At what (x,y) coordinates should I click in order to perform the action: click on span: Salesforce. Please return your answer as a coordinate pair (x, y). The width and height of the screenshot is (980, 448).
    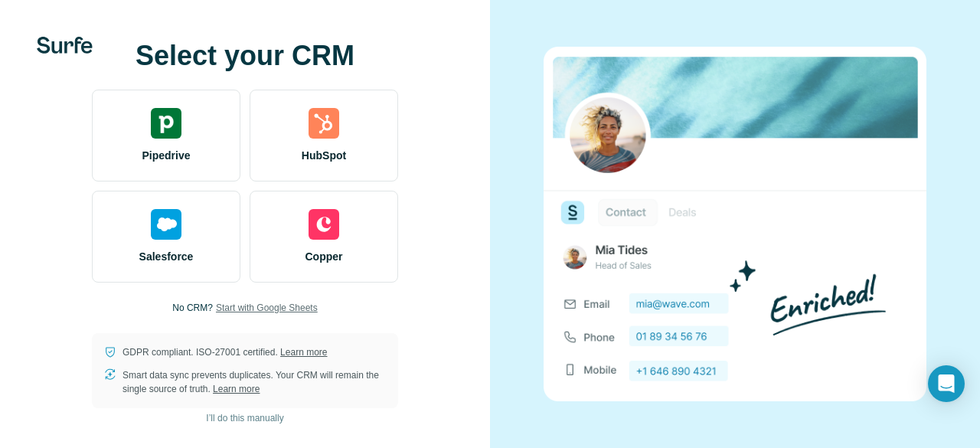
    Looking at the image, I should click on (166, 257).